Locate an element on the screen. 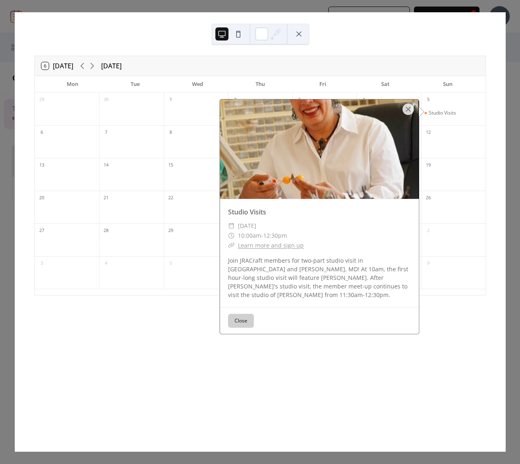 The width and height of the screenshot is (520, 464). div: 15 is located at coordinates (171, 165).